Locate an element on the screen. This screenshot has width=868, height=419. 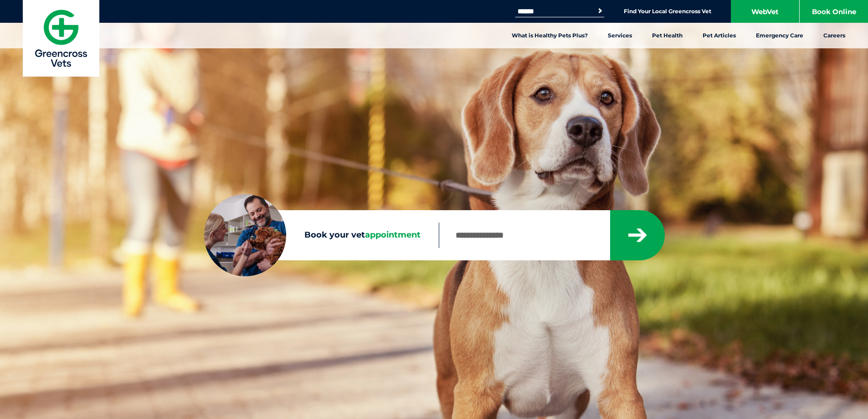
a: Find Your Local Greencross Vet is located at coordinates (668, 11).